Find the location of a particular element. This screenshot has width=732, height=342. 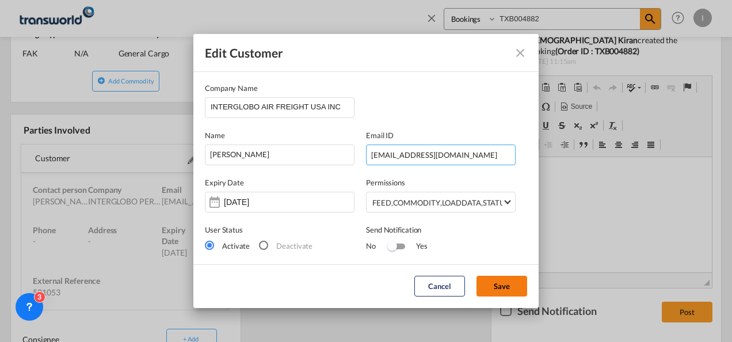

span: LOADDATA is located at coordinates (461, 203).